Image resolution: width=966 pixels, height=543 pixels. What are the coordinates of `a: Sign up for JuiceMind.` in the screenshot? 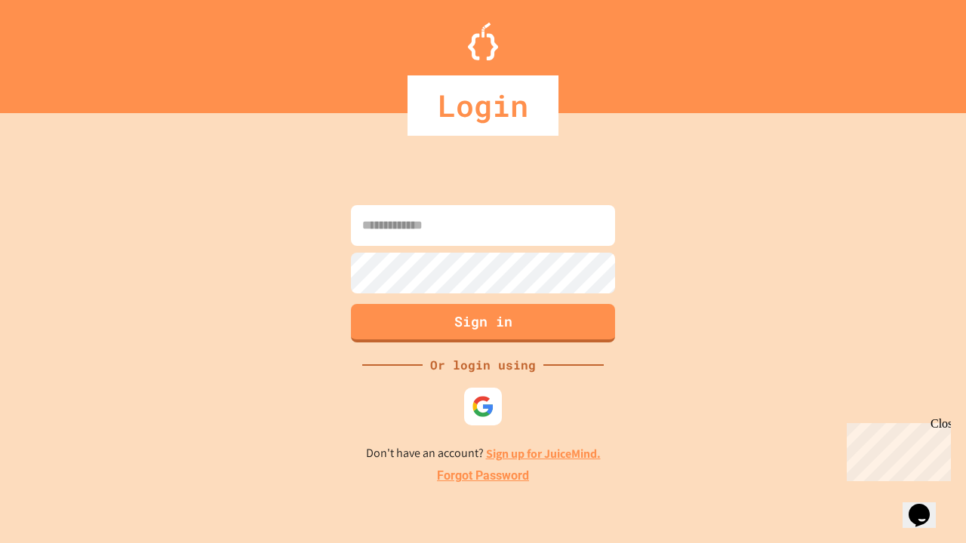 It's located at (543, 453).